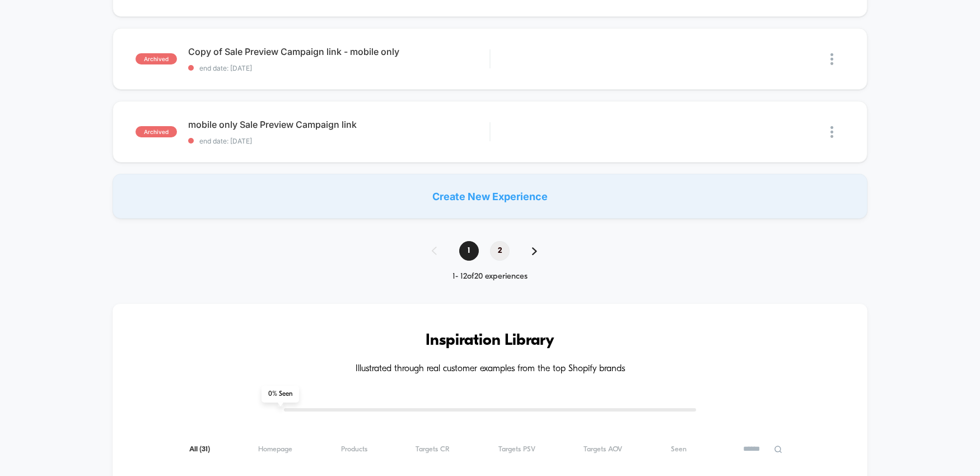 This screenshot has width=980, height=476. I want to click on span: 1, so click(469, 251).